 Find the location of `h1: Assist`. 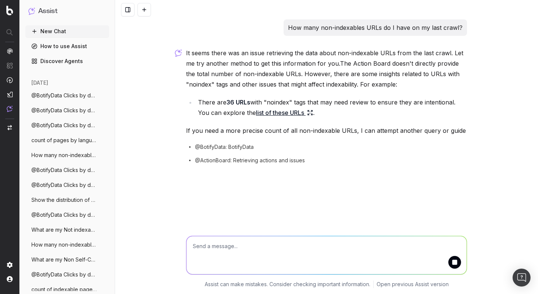

h1: Assist is located at coordinates (48, 11).